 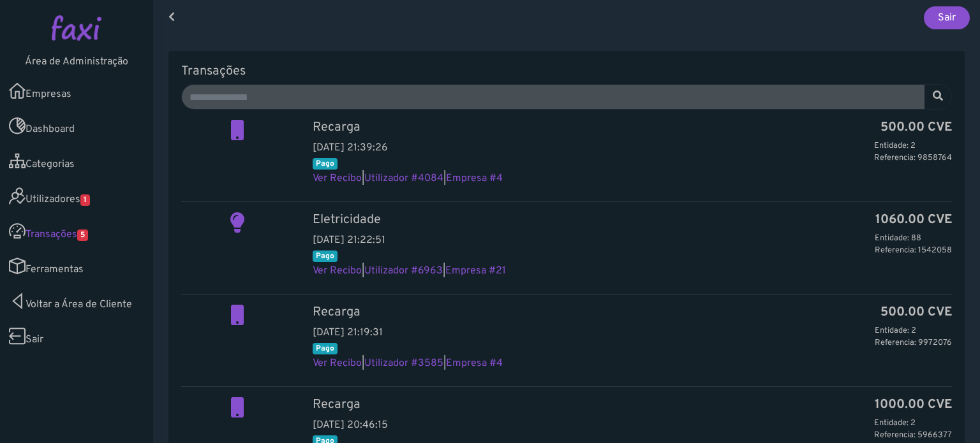 What do you see at coordinates (912, 343) in the screenshot?
I see `p: Referencia: 9972076` at bounding box center [912, 343].